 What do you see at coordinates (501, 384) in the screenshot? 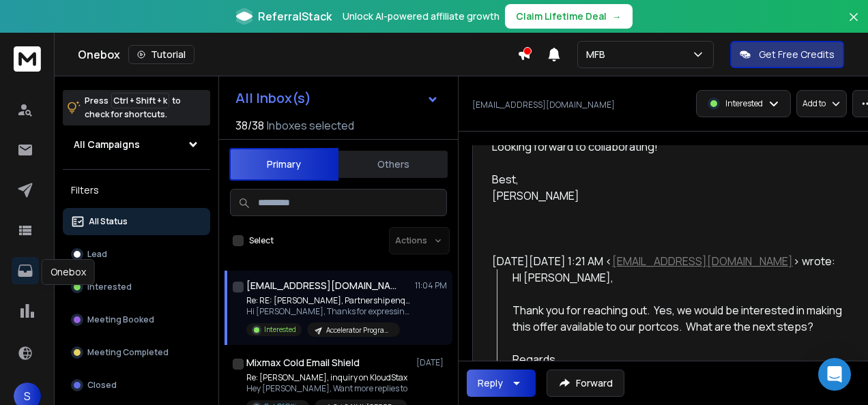
I see `button: Reply` at bounding box center [501, 384].